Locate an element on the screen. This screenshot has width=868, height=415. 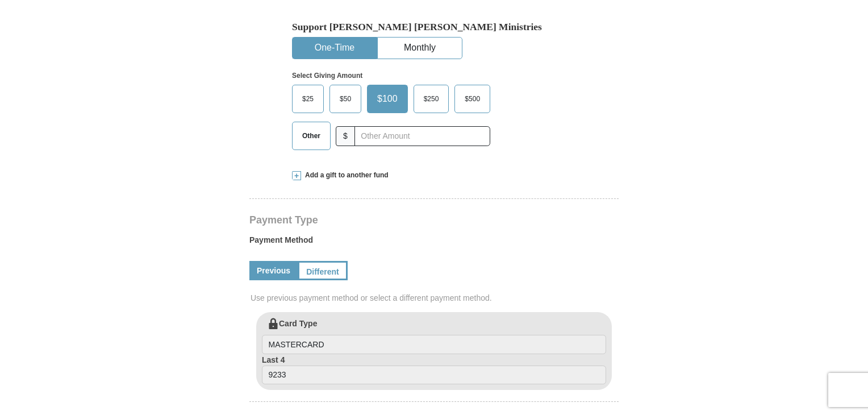
input: Card Type is located at coordinates (434, 345).